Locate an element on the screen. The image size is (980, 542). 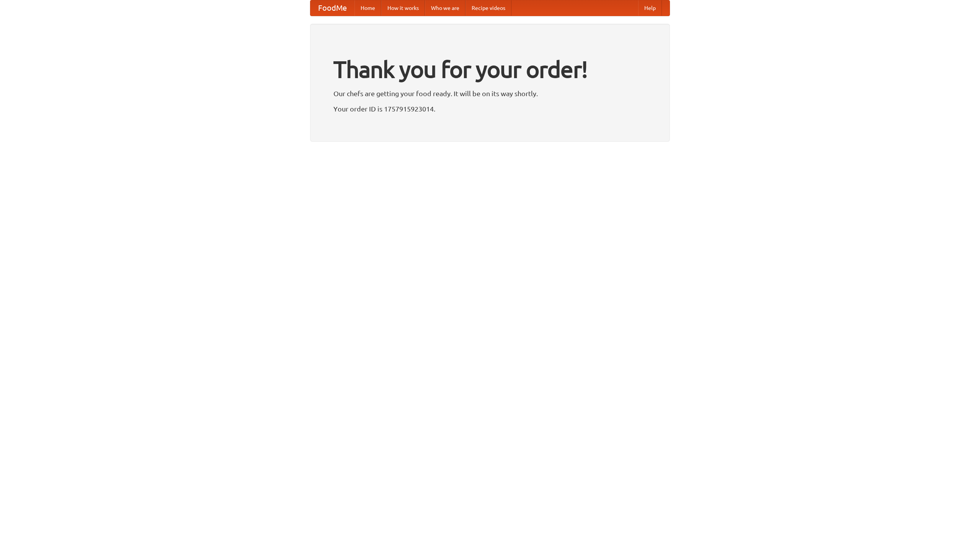
a: FoodMe is located at coordinates (332, 8).